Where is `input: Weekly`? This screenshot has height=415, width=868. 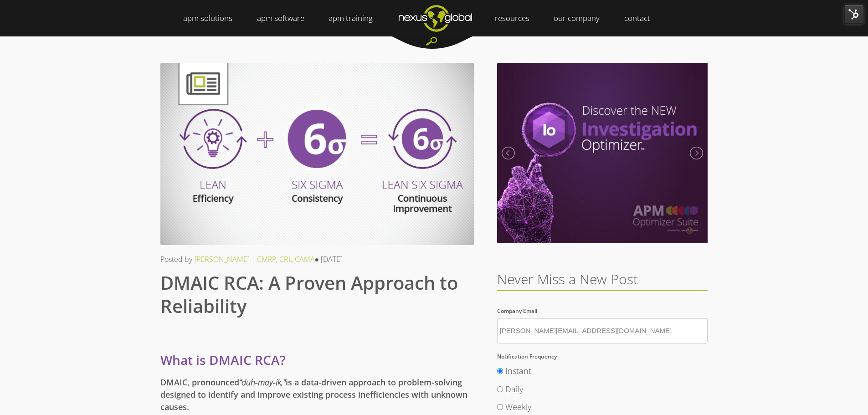
input: Weekly is located at coordinates (500, 407).